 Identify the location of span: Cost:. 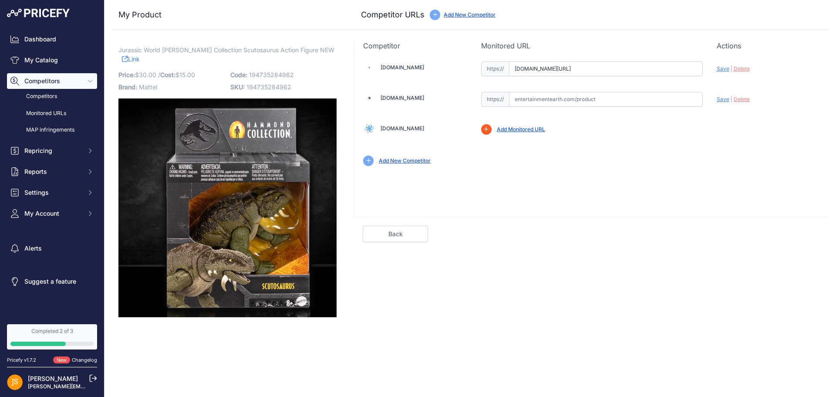
(168, 74).